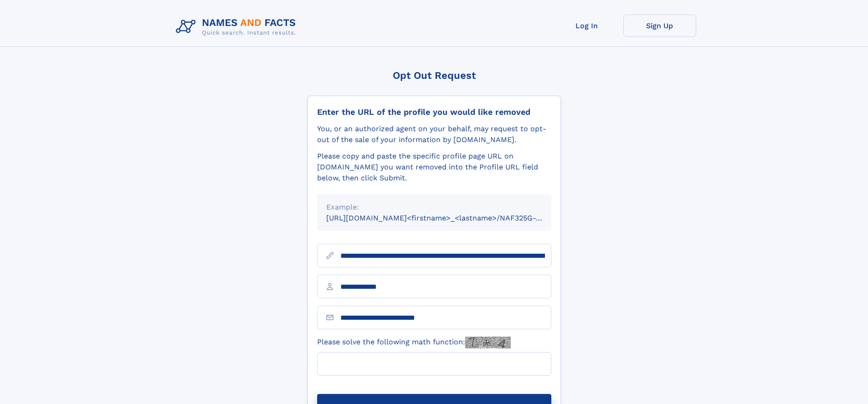  Describe the element at coordinates (414, 343) in the screenshot. I see `label: Please solve the following math function:` at that location.